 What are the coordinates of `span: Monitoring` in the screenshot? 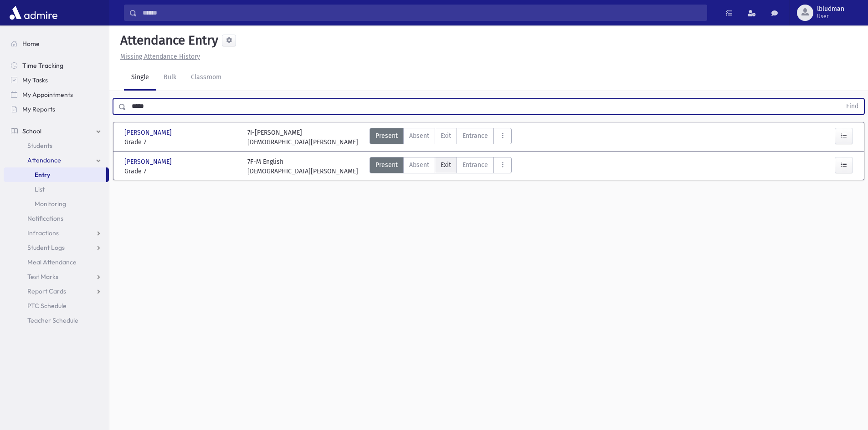 It's located at (50, 204).